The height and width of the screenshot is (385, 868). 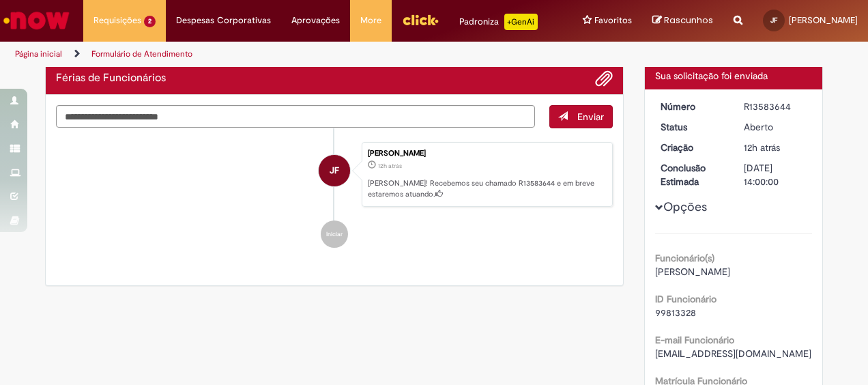 I want to click on span: More, so click(x=371, y=21).